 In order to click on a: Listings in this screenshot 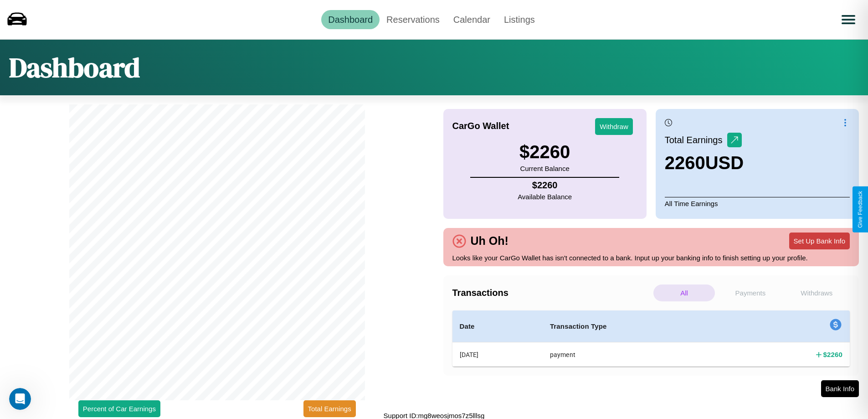, I will do `click(519, 20)`.